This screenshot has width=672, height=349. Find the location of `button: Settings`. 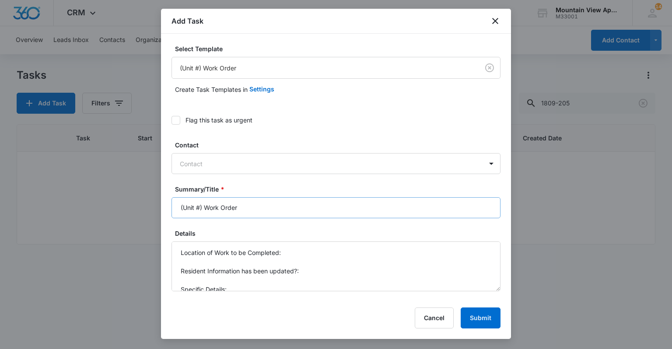

button: Settings is located at coordinates (262, 89).